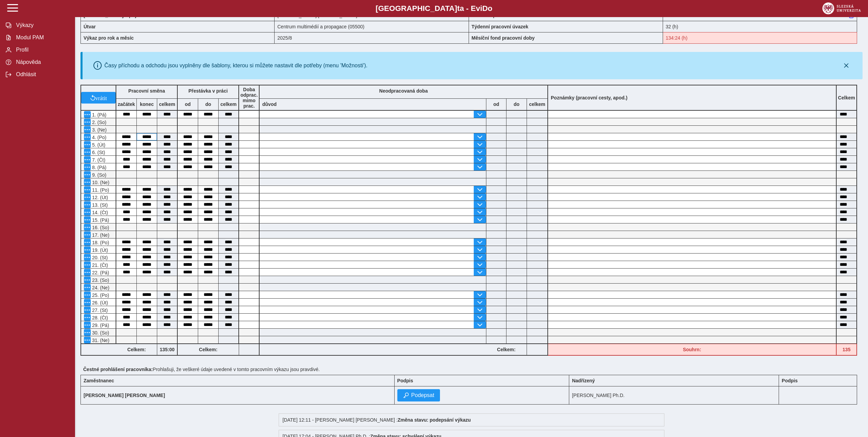 The width and height of the screenshot is (868, 437). I want to click on span: 8. (Pá), so click(99, 167).